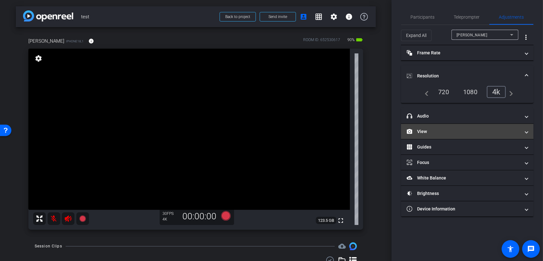 The image size is (543, 261). I want to click on mat-expansion-panel-header: White Balance, so click(468, 178).